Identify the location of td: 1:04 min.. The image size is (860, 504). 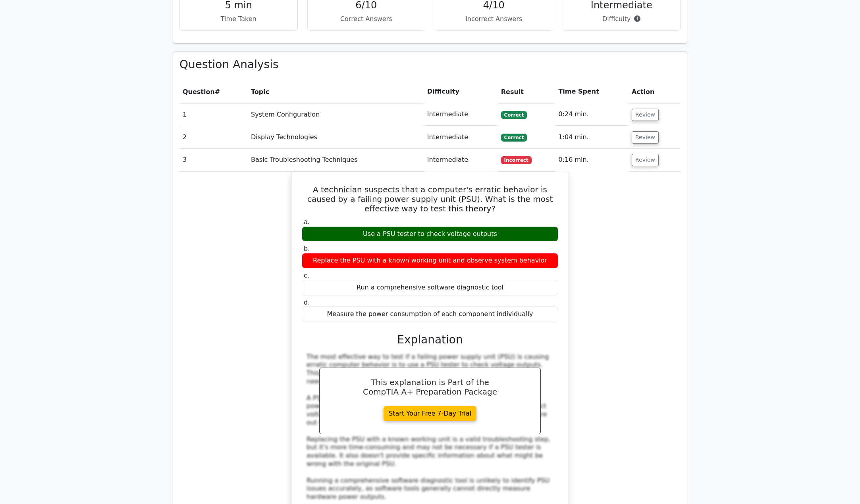
(591, 137).